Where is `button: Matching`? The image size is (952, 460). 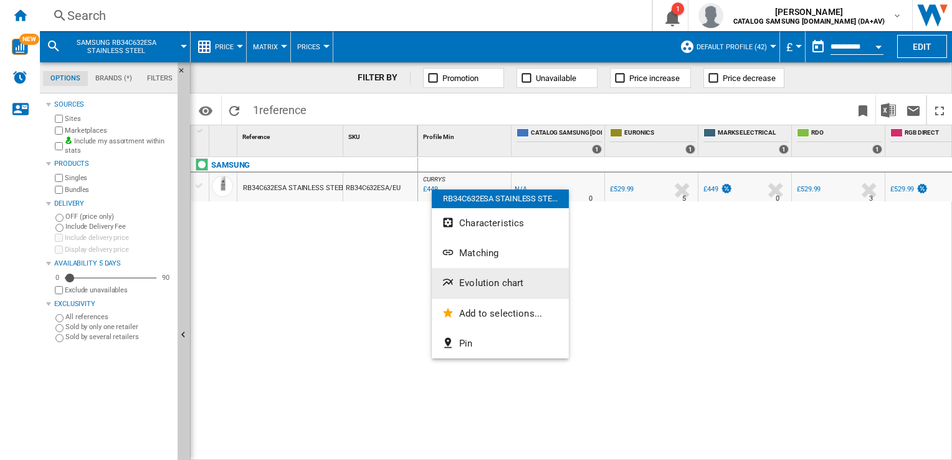 button: Matching is located at coordinates (500, 253).